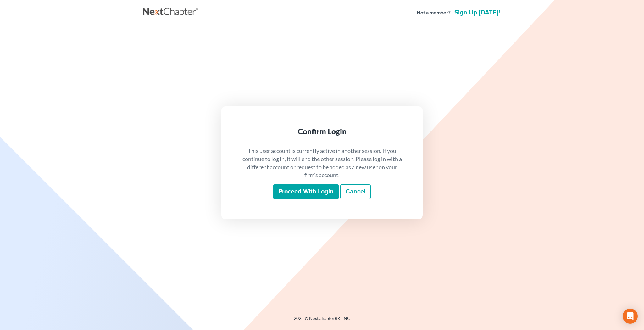 The width and height of the screenshot is (644, 330). What do you see at coordinates (630, 316) in the screenshot?
I see `div: Open Intercom Messenger` at bounding box center [630, 316].